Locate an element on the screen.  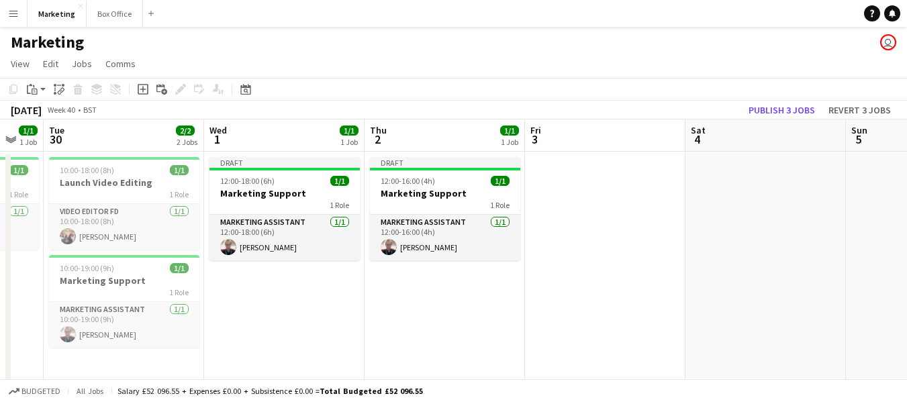
a: Edit is located at coordinates (50, 64).